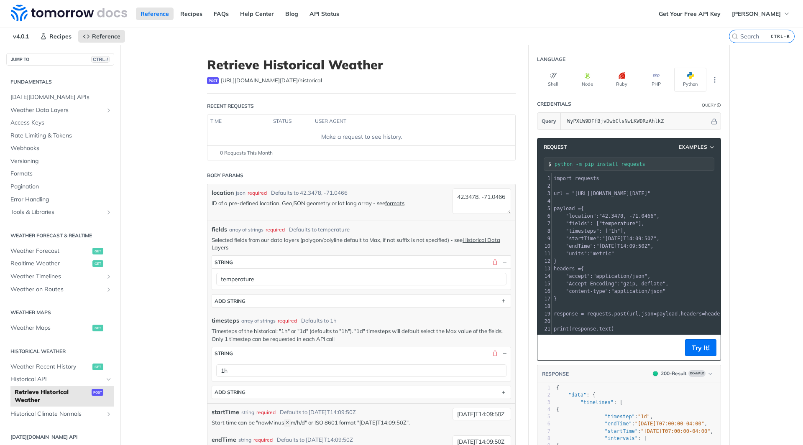  What do you see at coordinates (109, 290) in the screenshot?
I see `button: Show subpages for Weather on Routes` at bounding box center [109, 290].